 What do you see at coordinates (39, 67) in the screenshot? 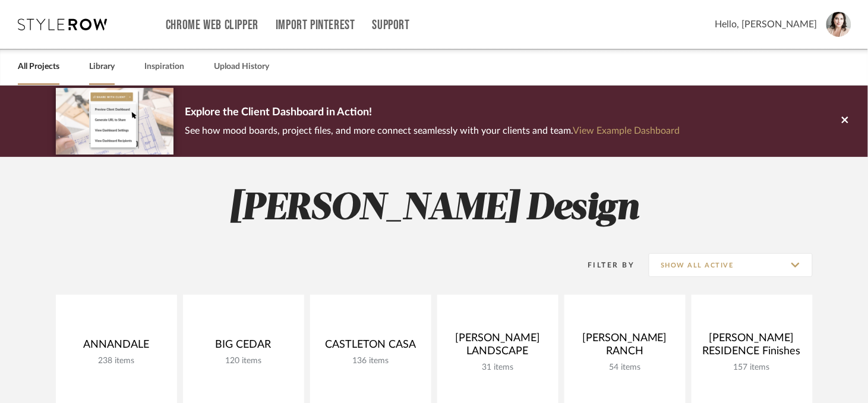
I see `a: All Projects` at bounding box center [39, 67].